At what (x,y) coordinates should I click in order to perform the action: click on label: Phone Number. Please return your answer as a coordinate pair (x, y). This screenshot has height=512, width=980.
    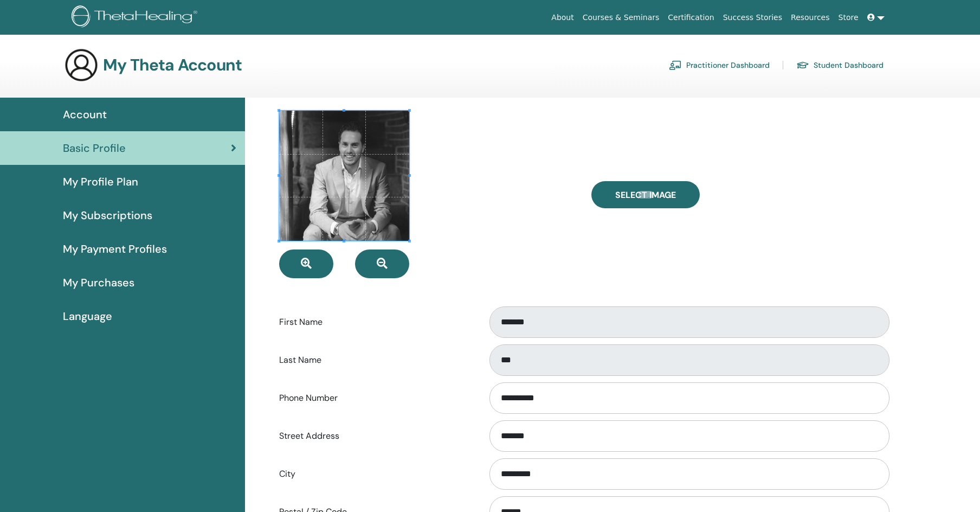
    Looking at the image, I should click on (375, 397).